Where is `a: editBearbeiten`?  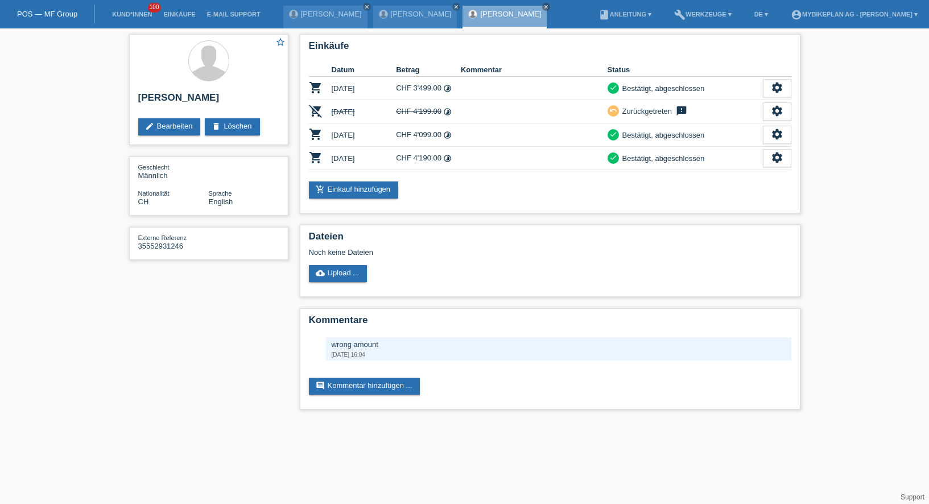
a: editBearbeiten is located at coordinates (170, 127).